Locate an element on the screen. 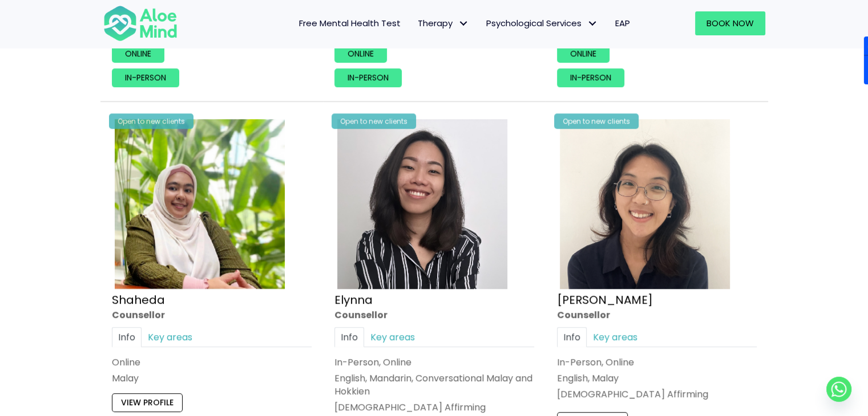 The height and width of the screenshot is (416, 868). nav: Menu is located at coordinates (416, 23).